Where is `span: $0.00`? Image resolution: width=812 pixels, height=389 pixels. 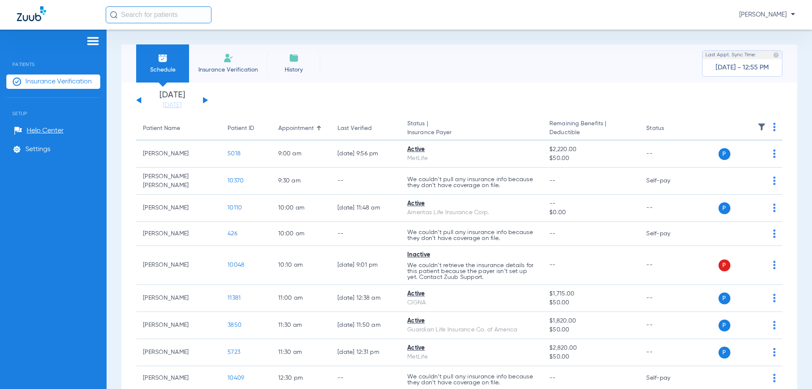 span: $0.00 is located at coordinates (591, 212).